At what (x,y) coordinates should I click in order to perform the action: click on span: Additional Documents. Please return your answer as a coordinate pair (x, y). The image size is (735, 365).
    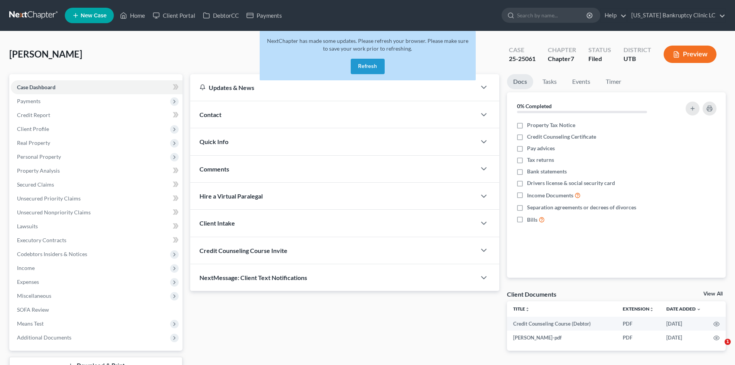
    Looking at the image, I should click on (44, 337).